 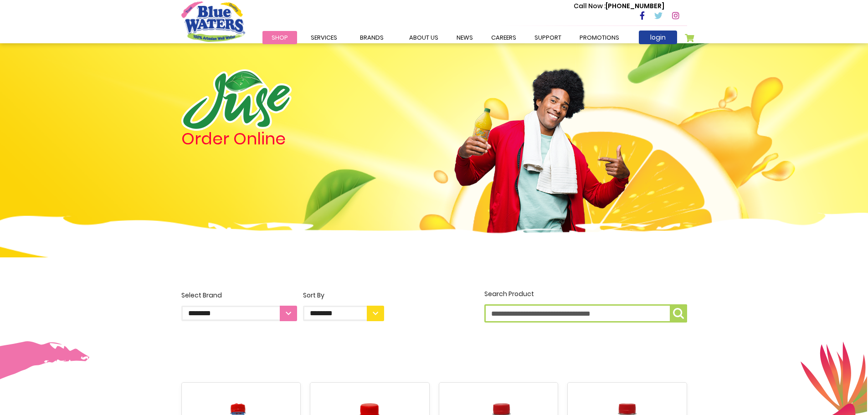 I want to click on img: man.png, so click(x=542, y=150).